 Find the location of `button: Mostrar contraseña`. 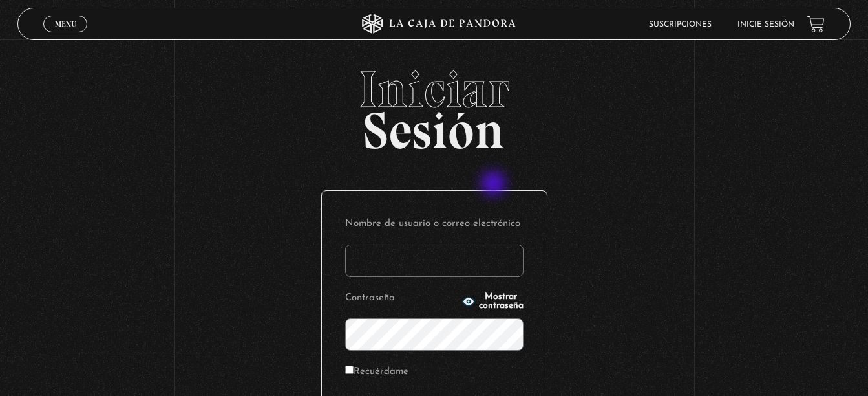

button: Mostrar contraseña is located at coordinates (492, 301).